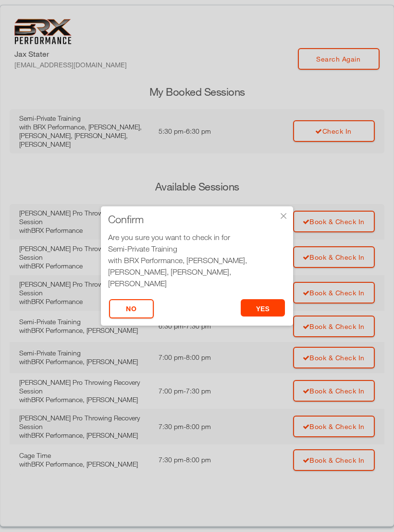 This screenshot has height=532, width=394. Describe the element at coordinates (197, 266) in the screenshot. I see `div: Are you sure you want to check in for at 5:30 pm?` at that location.